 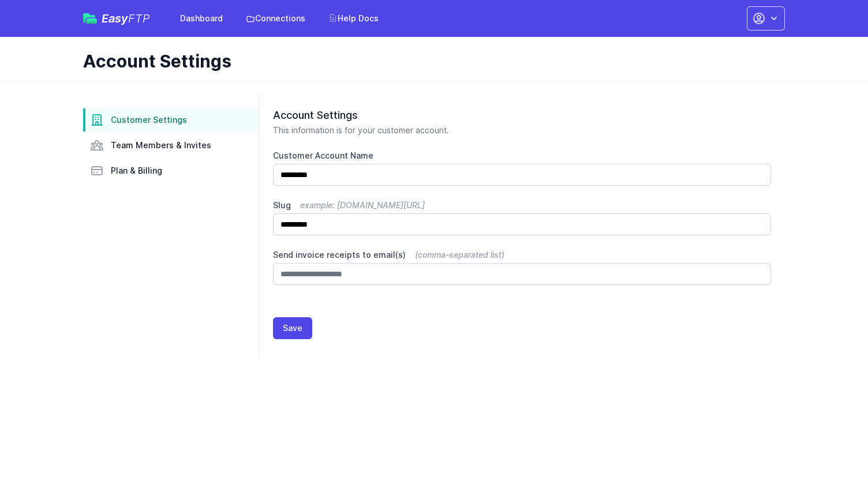 I want to click on span: (comma-separated list), so click(x=459, y=254).